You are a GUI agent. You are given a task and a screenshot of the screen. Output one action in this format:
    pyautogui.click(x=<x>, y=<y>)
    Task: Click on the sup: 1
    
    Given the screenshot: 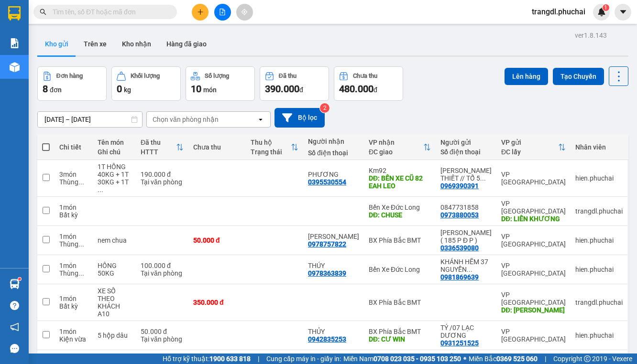 What is the action you would take?
    pyautogui.click(x=20, y=279)
    